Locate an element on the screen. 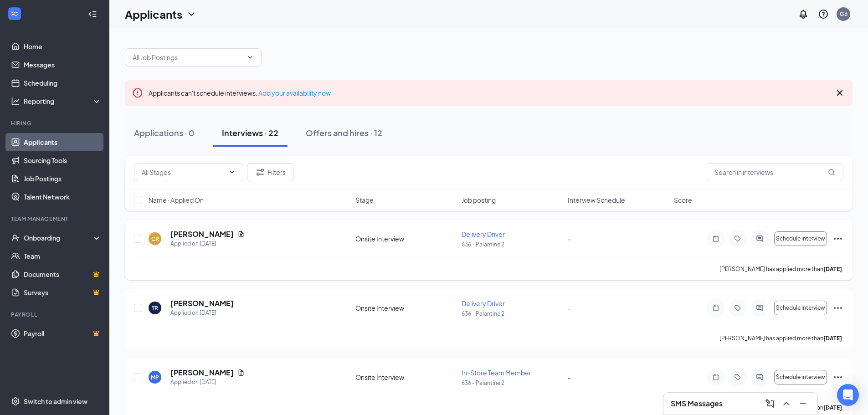 The height and width of the screenshot is (415, 868). div: Applications · 0 is located at coordinates (164, 133).